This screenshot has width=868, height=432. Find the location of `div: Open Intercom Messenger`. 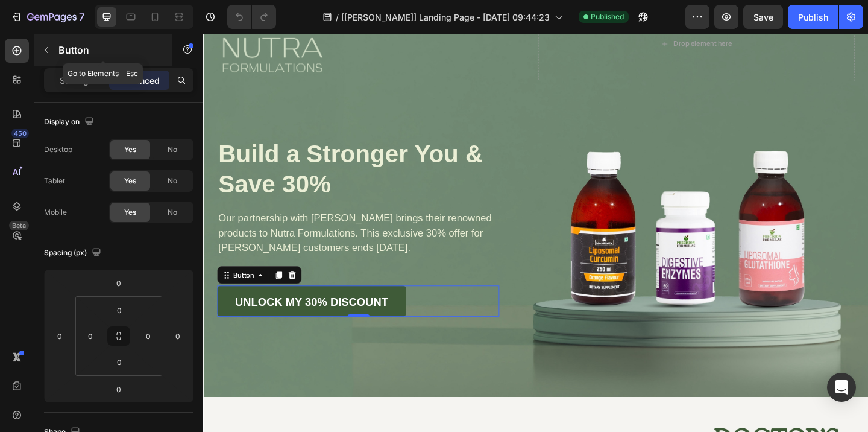

div: Open Intercom Messenger is located at coordinates (841, 388).